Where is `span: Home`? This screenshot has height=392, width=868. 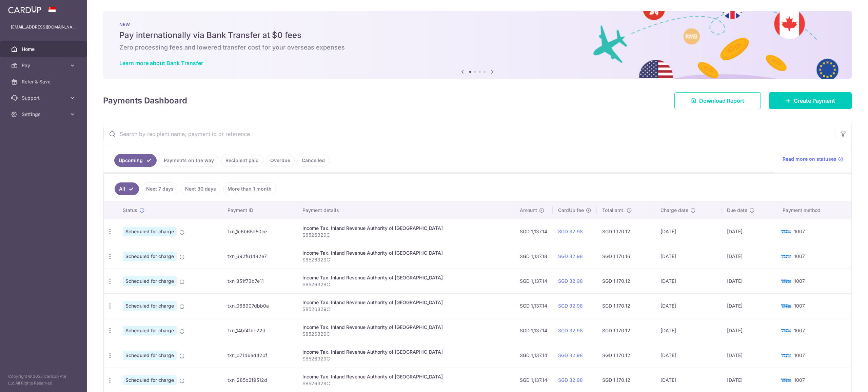
span: Home is located at coordinates (44, 49).